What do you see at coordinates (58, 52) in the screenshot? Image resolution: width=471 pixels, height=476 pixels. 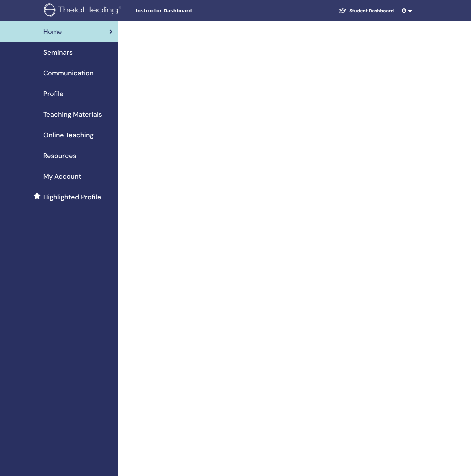 I see `span: Seminars` at bounding box center [58, 52].